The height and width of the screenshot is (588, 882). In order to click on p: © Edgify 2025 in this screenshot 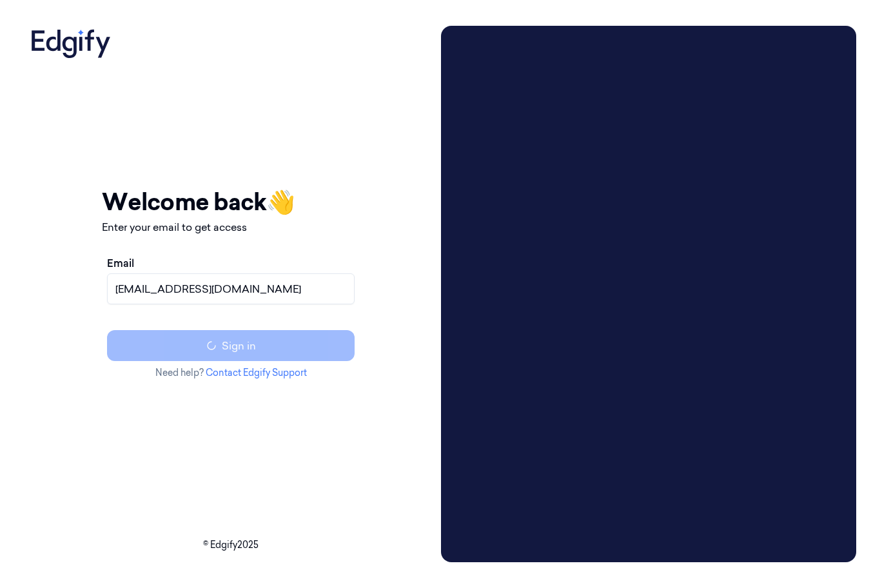, I will do `click(231, 544)`.